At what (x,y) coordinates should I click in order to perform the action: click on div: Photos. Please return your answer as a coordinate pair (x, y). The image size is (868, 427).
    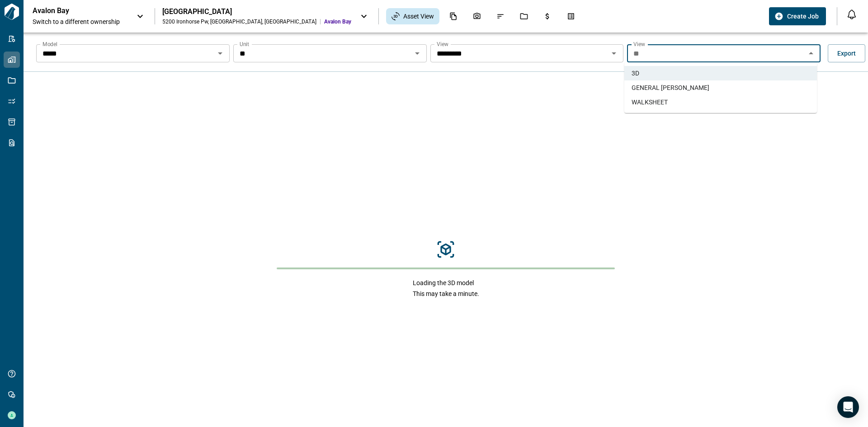
    Looking at the image, I should click on (477, 16).